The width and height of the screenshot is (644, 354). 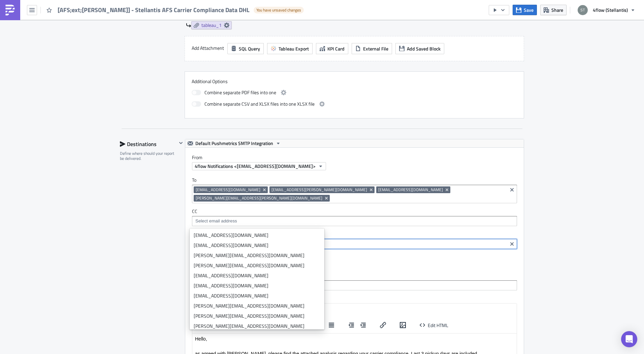 I want to click on div: Define where should your report be delivered., so click(x=148, y=156).